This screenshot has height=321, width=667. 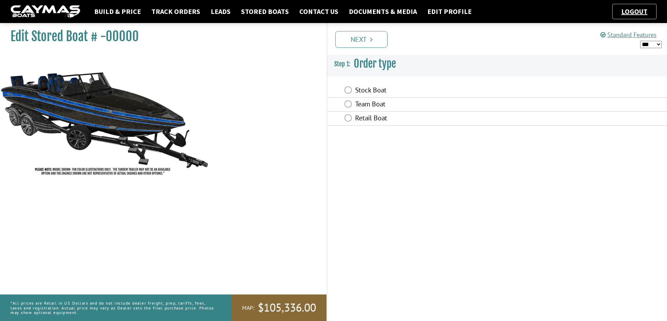 I want to click on a: Track Orders, so click(x=176, y=12).